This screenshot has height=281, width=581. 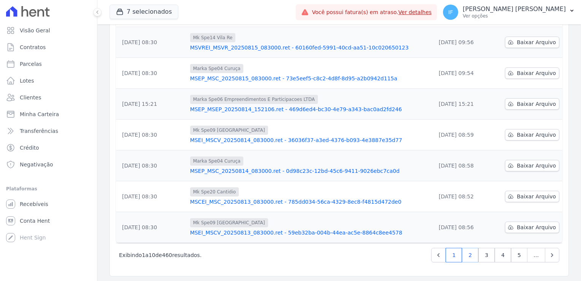 I want to click on a: Lotes, so click(x=48, y=81).